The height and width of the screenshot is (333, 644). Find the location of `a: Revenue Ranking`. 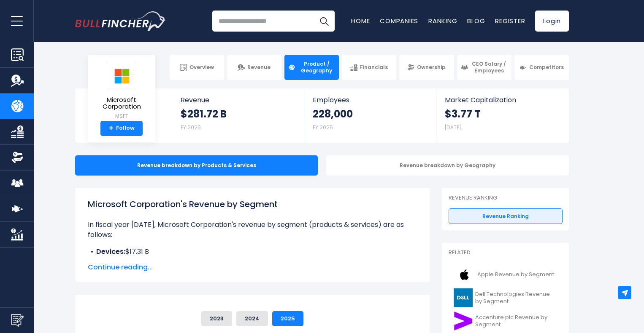

a: Revenue Ranking is located at coordinates (505, 217).